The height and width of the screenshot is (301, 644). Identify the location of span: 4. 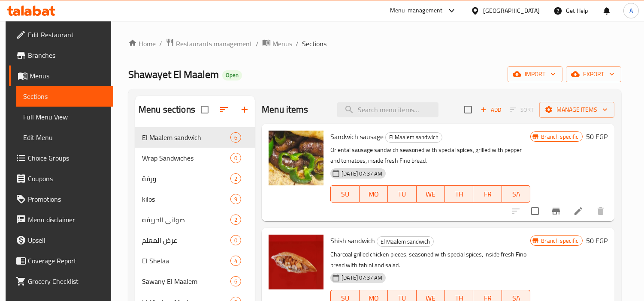
(235, 261).